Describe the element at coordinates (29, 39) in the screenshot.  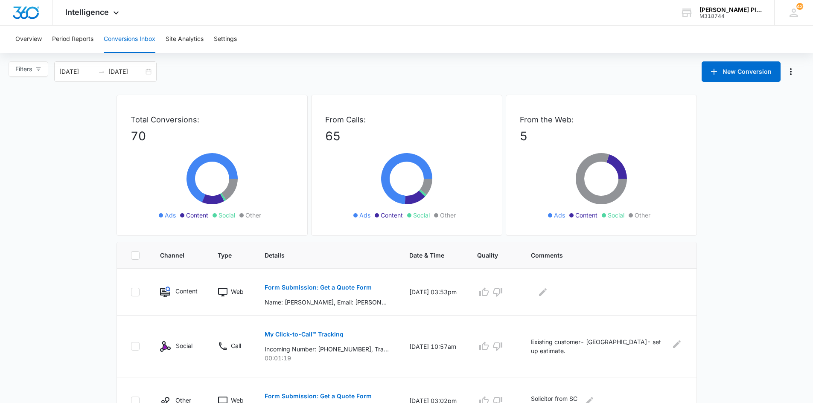
I see `button: Overview` at that location.